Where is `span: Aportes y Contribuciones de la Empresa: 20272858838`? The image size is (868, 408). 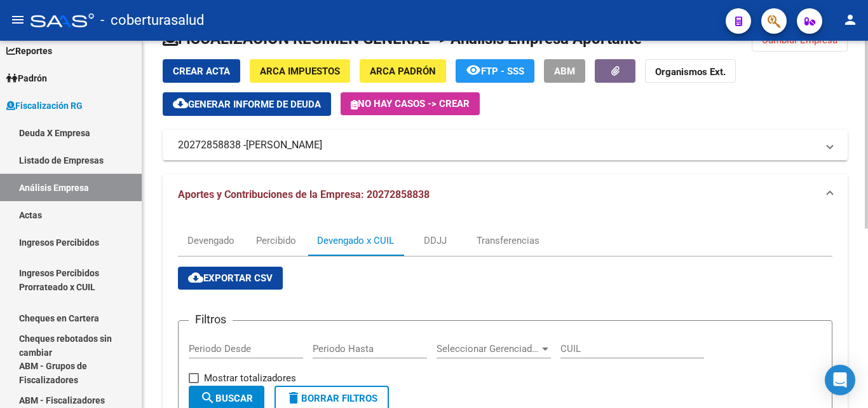
span: Aportes y Contribuciones de la Empresa: 20272858838 is located at coordinates (304, 194).